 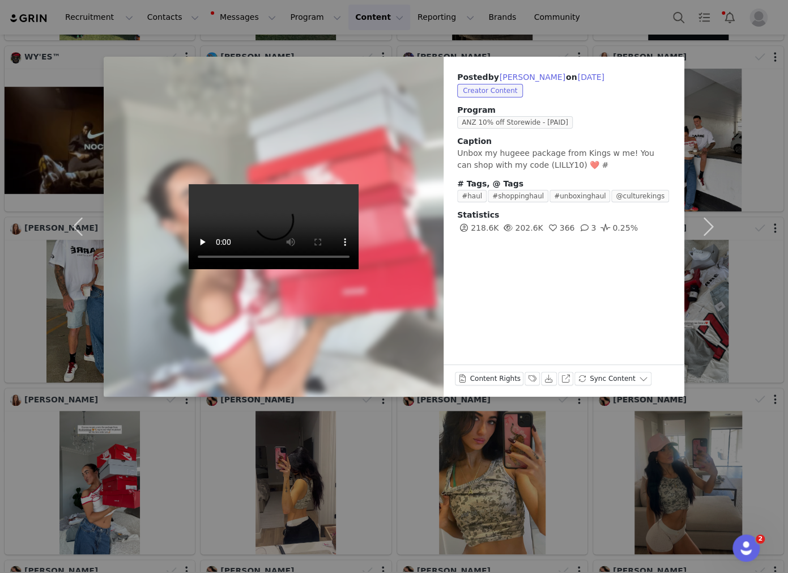 What do you see at coordinates (522, 228) in the screenshot?
I see `span: 202.6K` at bounding box center [522, 228].